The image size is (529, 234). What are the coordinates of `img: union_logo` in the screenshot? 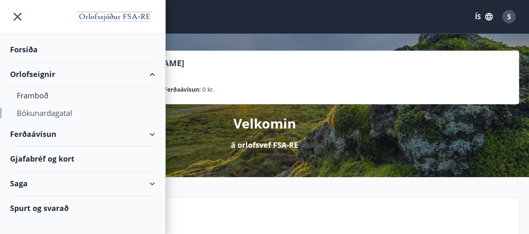 It's located at (115, 18).